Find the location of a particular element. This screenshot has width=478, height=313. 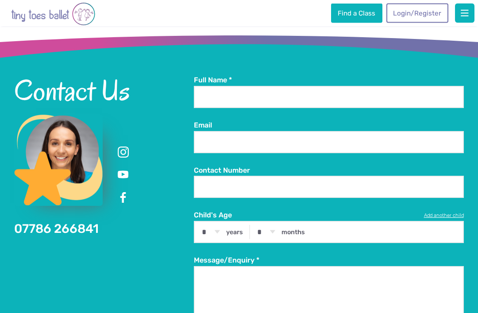

a: Login/Register is located at coordinates (417, 13).